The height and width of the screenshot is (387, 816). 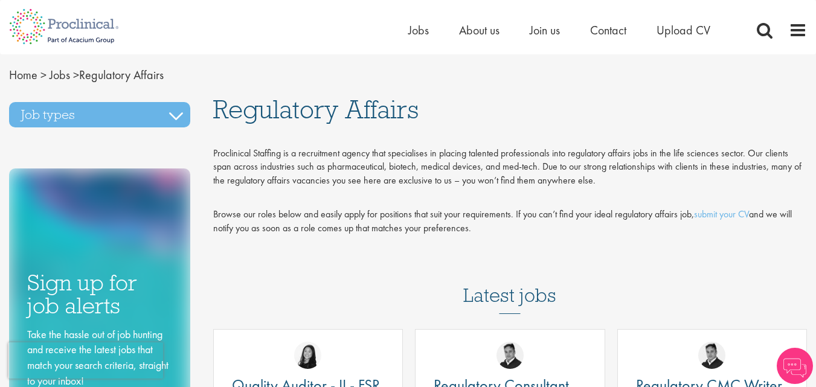 What do you see at coordinates (100, 115) in the screenshot?
I see `h3: Job types` at bounding box center [100, 115].